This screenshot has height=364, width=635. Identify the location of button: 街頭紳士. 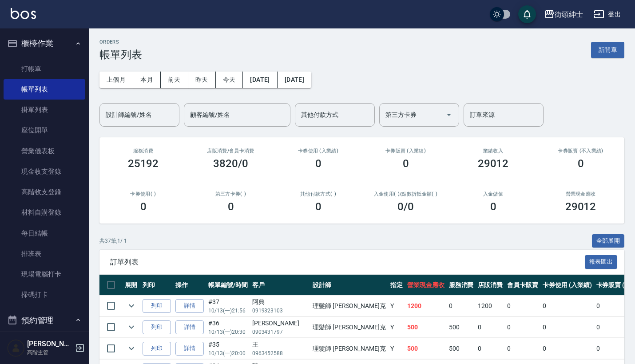
(564, 14).